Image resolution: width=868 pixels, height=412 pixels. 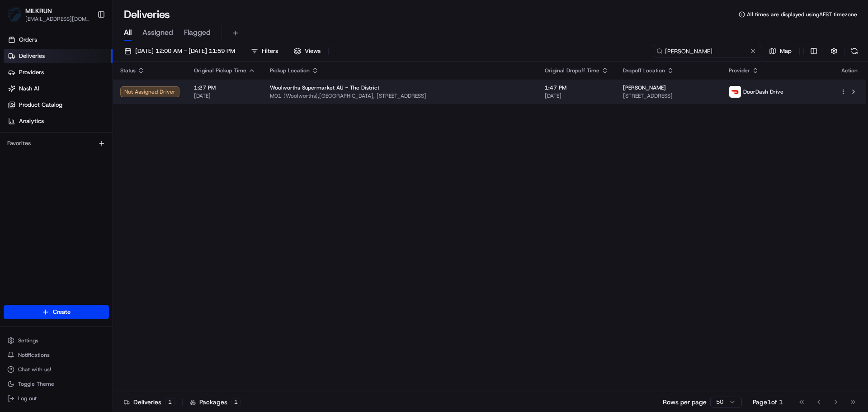 What do you see at coordinates (56, 398) in the screenshot?
I see `button: Log out` at bounding box center [56, 398].